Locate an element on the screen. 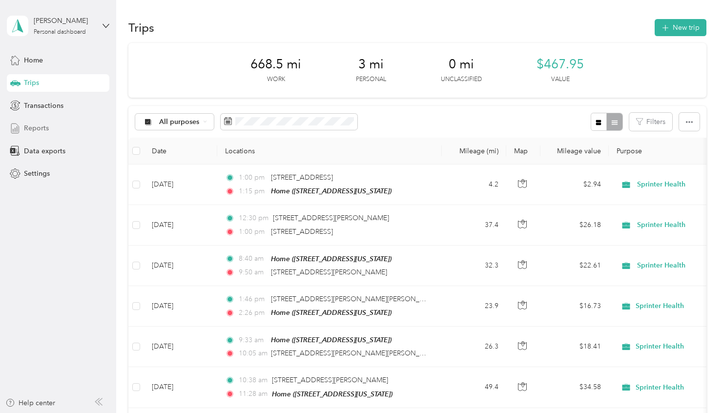 This screenshot has height=413, width=723. span: 12:30 pm is located at coordinates (253, 218).